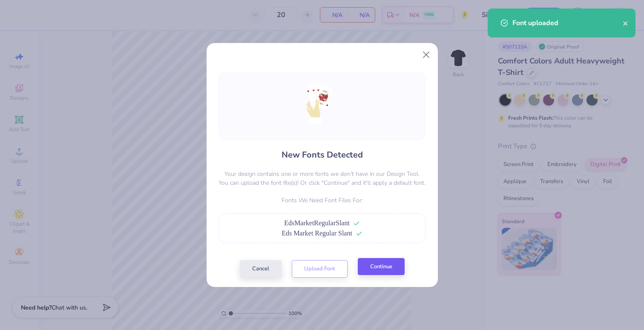 Image resolution: width=644 pixels, height=330 pixels. What do you see at coordinates (426, 55) in the screenshot?
I see `button: Close` at bounding box center [426, 55].